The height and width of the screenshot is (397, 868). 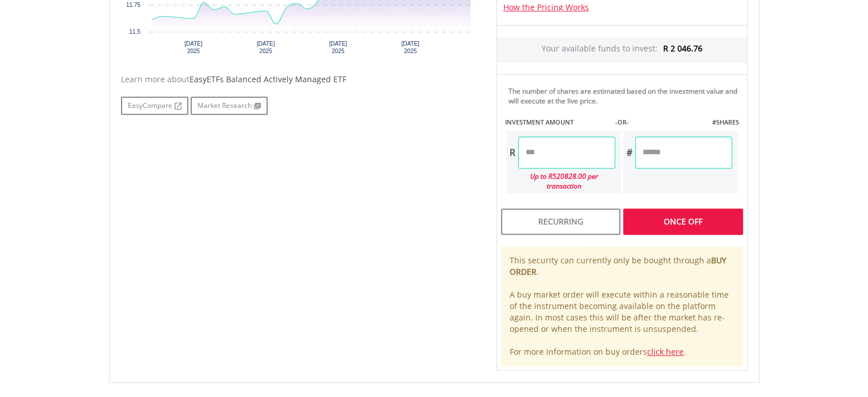 I want to click on div: Recurring, so click(x=561, y=221).